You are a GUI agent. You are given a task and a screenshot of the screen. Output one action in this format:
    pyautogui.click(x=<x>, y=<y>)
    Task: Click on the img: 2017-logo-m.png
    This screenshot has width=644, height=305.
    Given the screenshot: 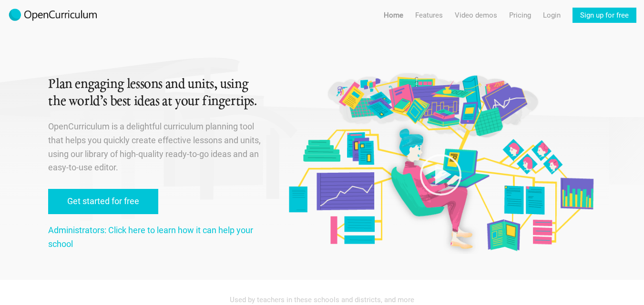 What is the action you would take?
    pyautogui.click(x=53, y=15)
    